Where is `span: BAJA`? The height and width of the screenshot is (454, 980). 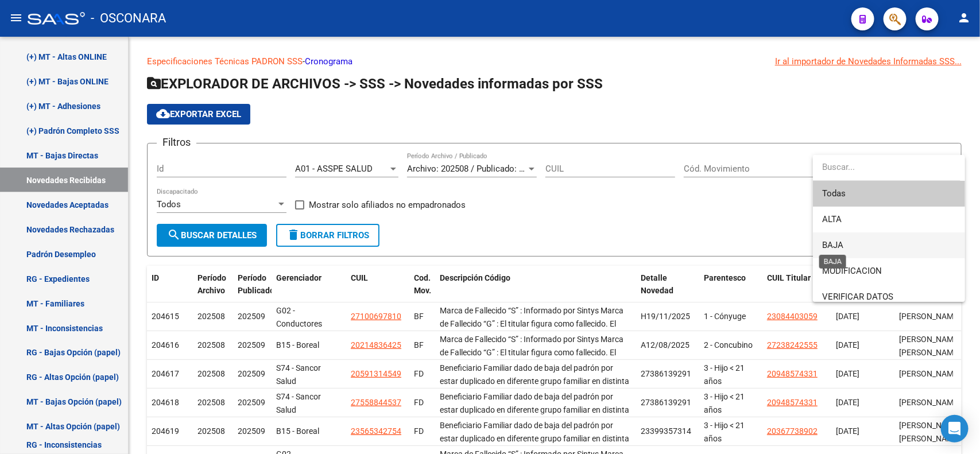
span: BAJA is located at coordinates (832, 245).